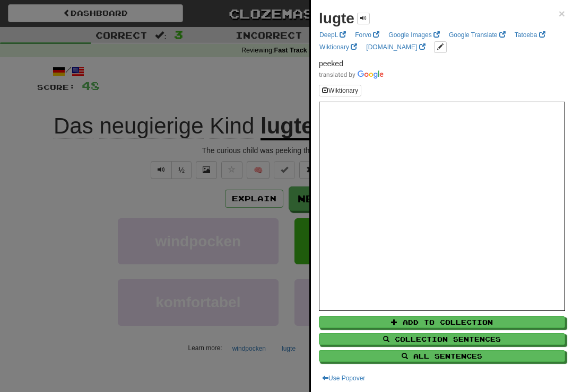  Describe the element at coordinates (340, 91) in the screenshot. I see `button: Wiktionary` at that location.